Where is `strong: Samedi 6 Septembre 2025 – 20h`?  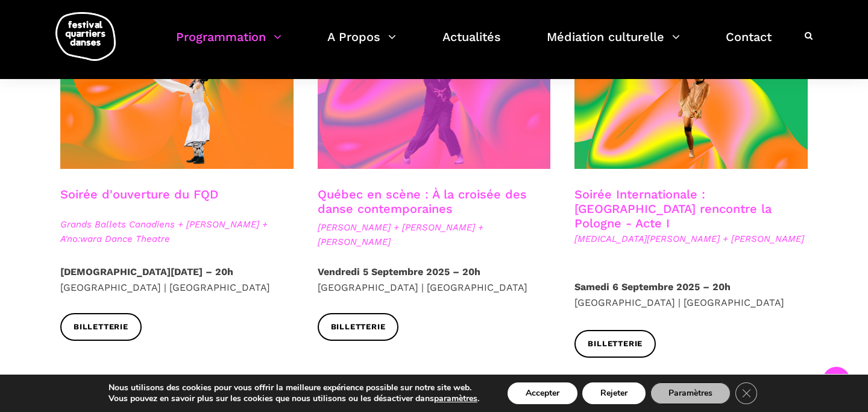 strong: Samedi 6 Septembre 2025 – 20h is located at coordinates (652, 286).